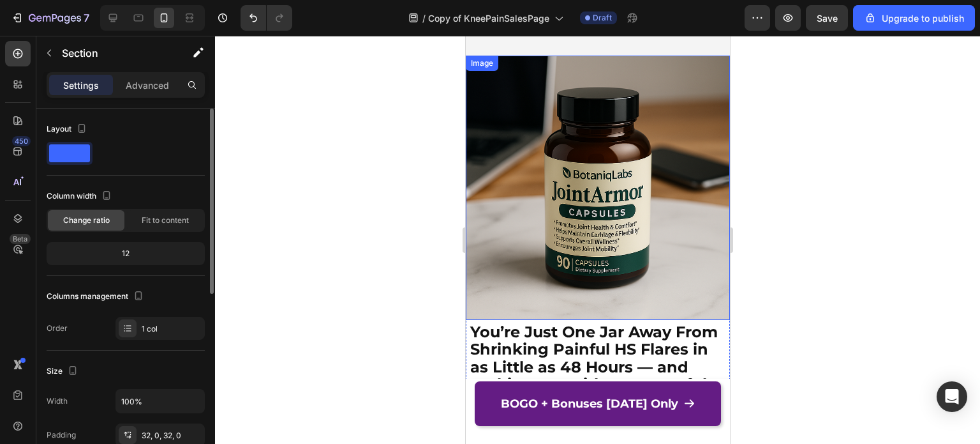 This screenshot has width=980, height=444. What do you see at coordinates (147, 85) in the screenshot?
I see `p: Advanced` at bounding box center [147, 85].